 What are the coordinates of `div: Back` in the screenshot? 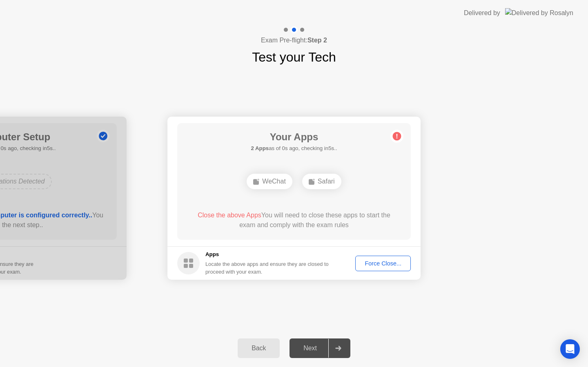 It's located at (259, 349).